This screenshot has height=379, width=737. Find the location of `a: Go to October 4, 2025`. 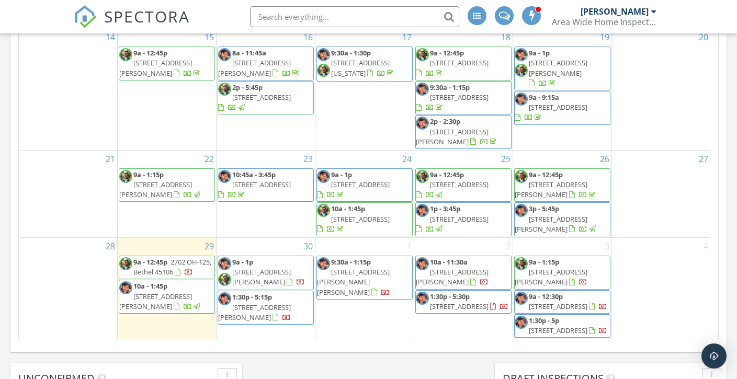

a: Go to October 4, 2025 is located at coordinates (706, 246).